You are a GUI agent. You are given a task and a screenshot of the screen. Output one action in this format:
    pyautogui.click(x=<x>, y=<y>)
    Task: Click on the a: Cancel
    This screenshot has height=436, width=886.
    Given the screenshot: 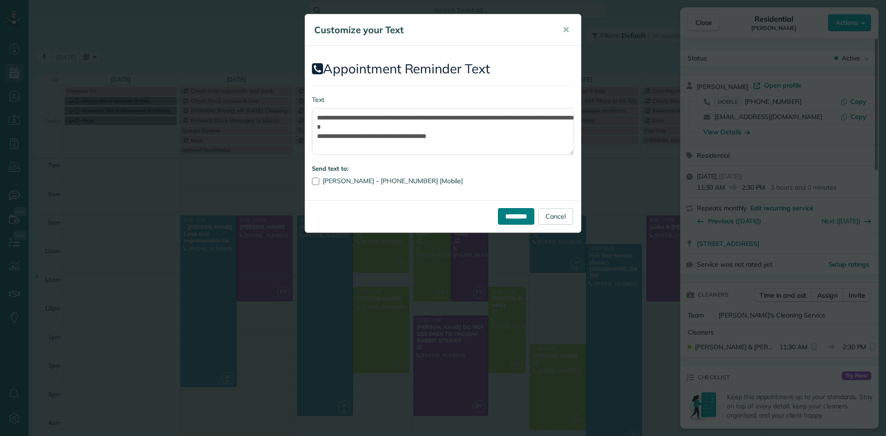 What is the action you would take?
    pyautogui.click(x=555, y=216)
    